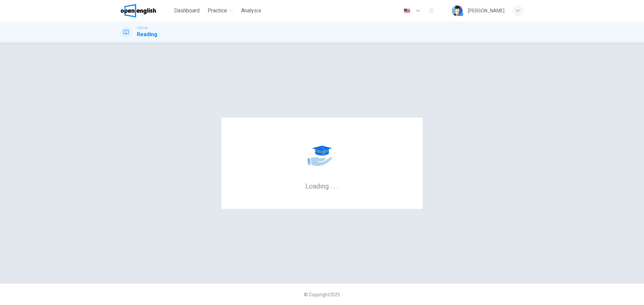  Describe the element at coordinates (147, 34) in the screenshot. I see `h1: Reading` at that location.